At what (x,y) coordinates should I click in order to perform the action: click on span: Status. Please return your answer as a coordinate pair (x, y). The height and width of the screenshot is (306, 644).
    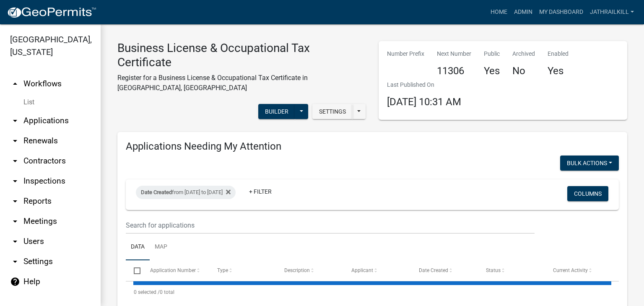
    Looking at the image, I should click on (493, 271).